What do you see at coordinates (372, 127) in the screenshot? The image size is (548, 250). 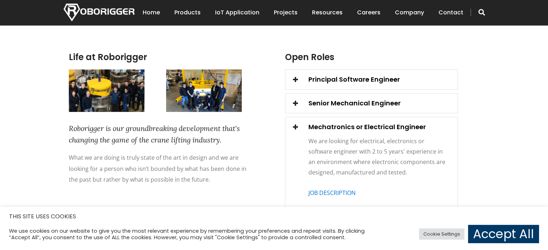 I see `div: Mechatronics or Electrical Engineer` at bounding box center [372, 127].